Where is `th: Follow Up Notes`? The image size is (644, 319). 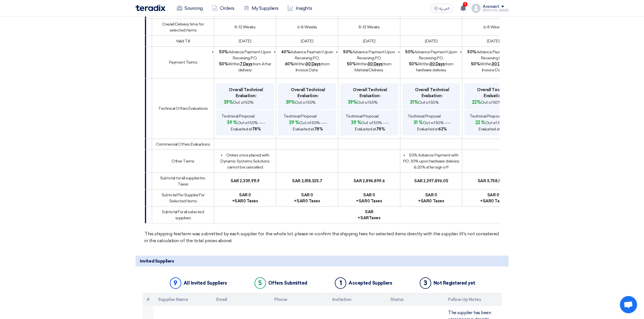 th: Follow Up Notes is located at coordinates (473, 299).